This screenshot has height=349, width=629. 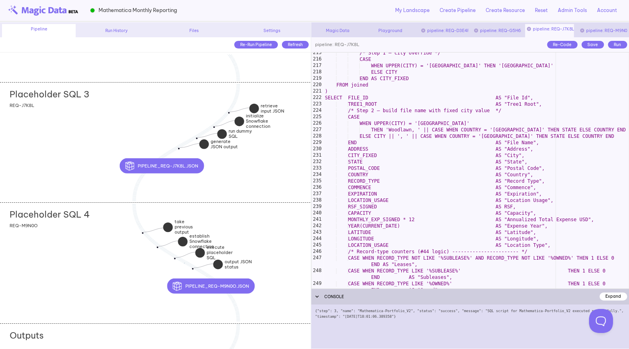 I want to click on a: Create Pipeline, so click(x=458, y=10).